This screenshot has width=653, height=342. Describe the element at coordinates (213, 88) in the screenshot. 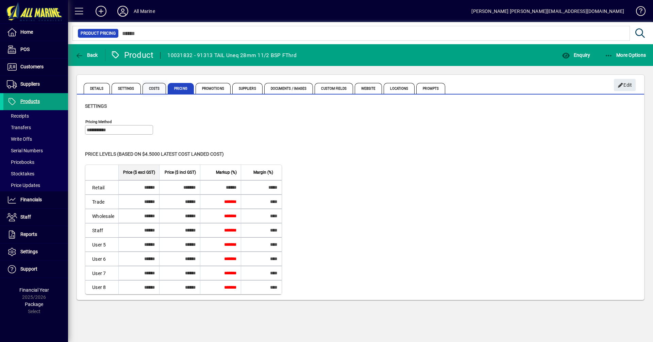

I see `span: Promotions` at that location.